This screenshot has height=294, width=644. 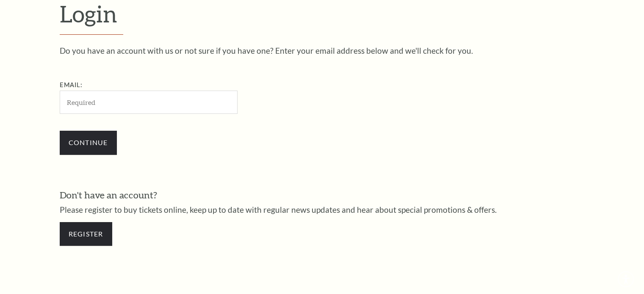 What do you see at coordinates (88, 142) in the screenshot?
I see `input: Continue` at bounding box center [88, 142].